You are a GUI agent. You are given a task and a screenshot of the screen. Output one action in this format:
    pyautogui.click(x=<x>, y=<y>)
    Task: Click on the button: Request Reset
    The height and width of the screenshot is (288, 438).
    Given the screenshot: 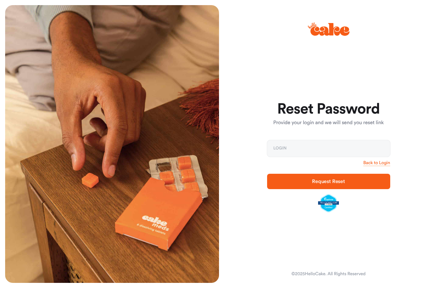 What is the action you would take?
    pyautogui.click(x=329, y=182)
    